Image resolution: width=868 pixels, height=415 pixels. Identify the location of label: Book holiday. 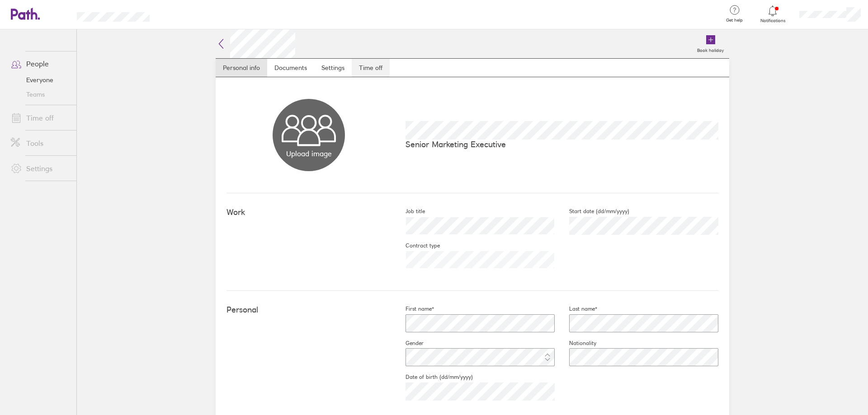
(710, 49).